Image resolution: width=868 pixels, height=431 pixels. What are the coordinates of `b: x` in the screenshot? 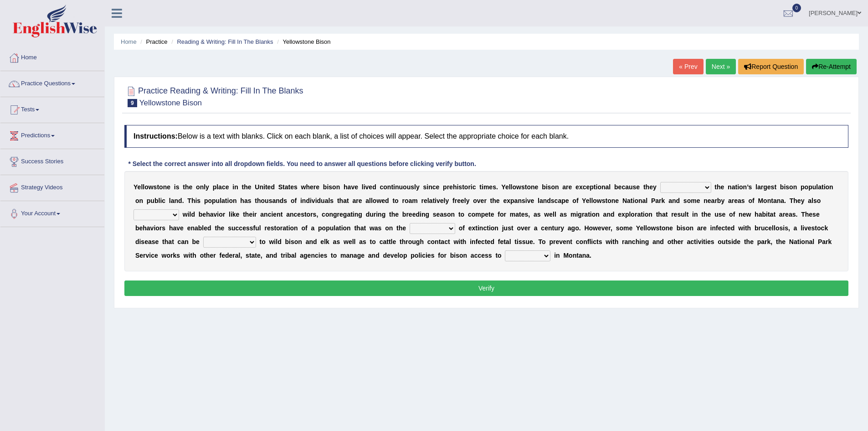 It's located at (581, 187).